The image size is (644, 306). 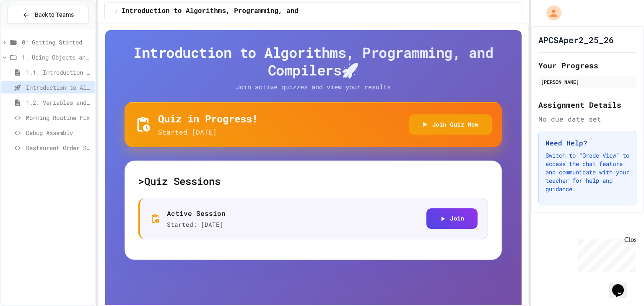 I want to click on button: Back to Teams, so click(x=48, y=15).